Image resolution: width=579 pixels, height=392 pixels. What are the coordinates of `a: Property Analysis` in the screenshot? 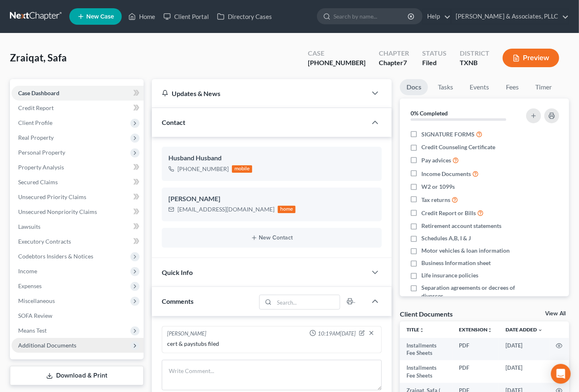 It's located at (78, 168).